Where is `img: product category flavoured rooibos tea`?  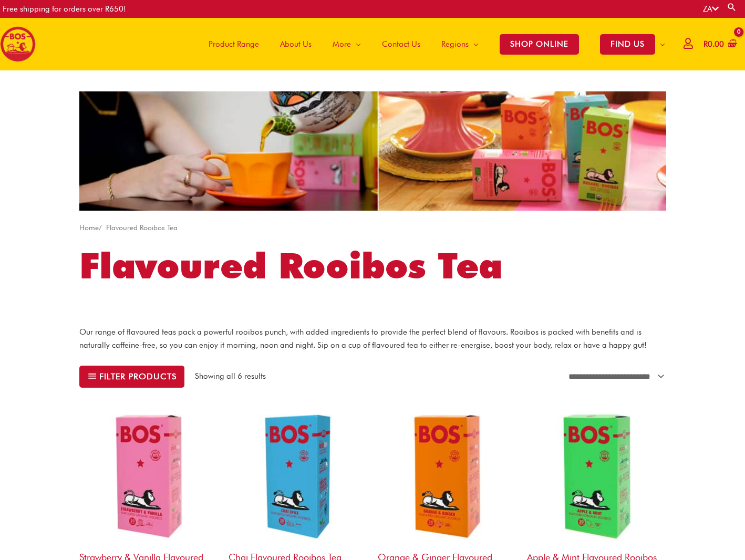 img: product category flavoured rooibos tea is located at coordinates (372, 151).